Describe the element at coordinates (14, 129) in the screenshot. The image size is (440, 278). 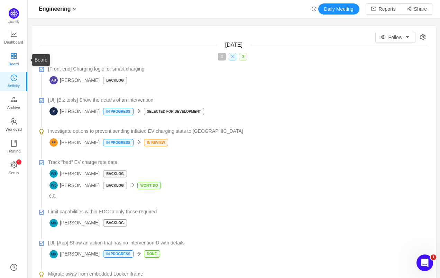
I see `span: Workload` at that location.